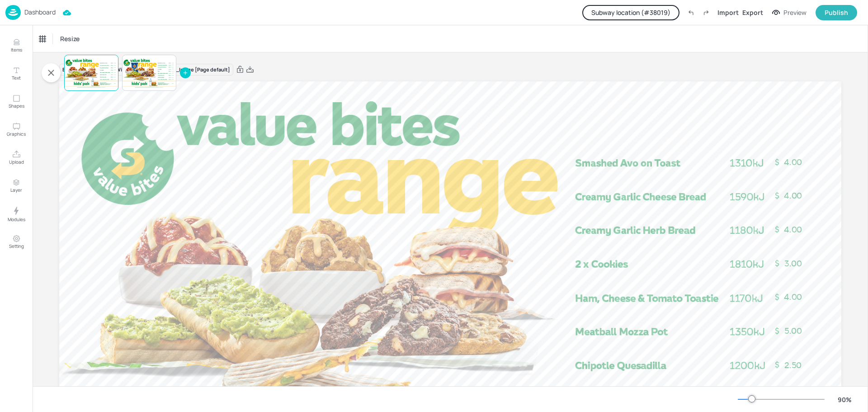  I want to click on div: Export, so click(753, 12).